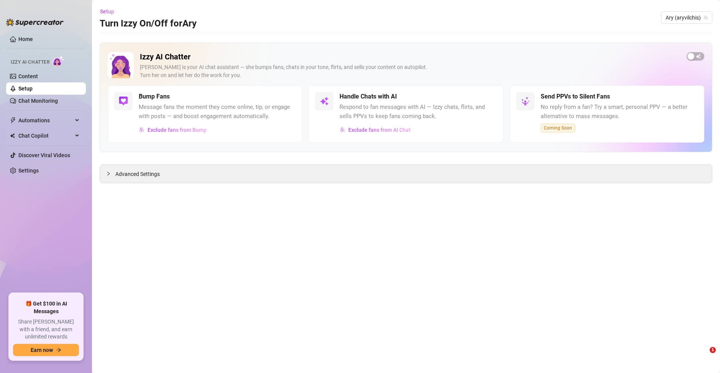 The image size is (720, 373). What do you see at coordinates (107, 12) in the screenshot?
I see `span: Setup` at bounding box center [107, 12].